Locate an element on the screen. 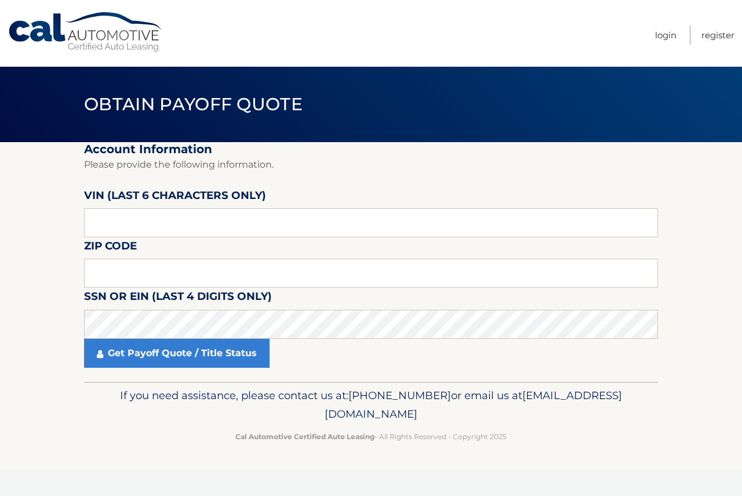  label: SSN or EIN (last 4 digits only) is located at coordinates (178, 298).